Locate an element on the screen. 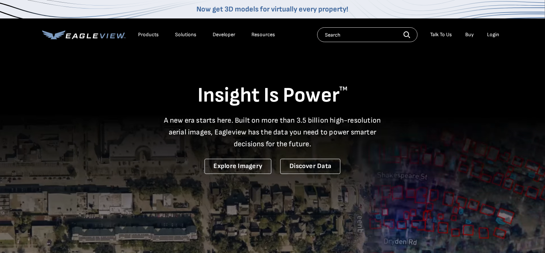 This screenshot has width=545, height=253. sup: TM is located at coordinates (344, 89).